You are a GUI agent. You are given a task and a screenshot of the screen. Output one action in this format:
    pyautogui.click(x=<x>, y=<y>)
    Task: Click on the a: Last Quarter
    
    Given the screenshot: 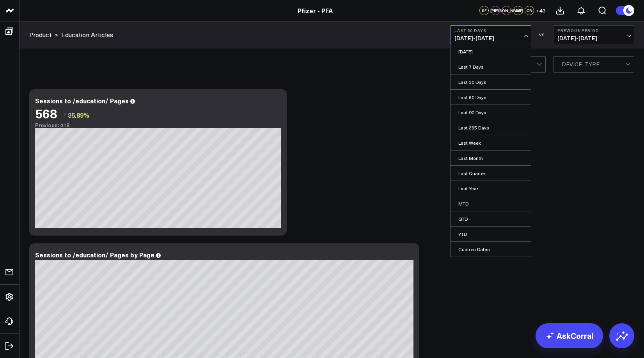 What is the action you would take?
    pyautogui.click(x=490, y=173)
    